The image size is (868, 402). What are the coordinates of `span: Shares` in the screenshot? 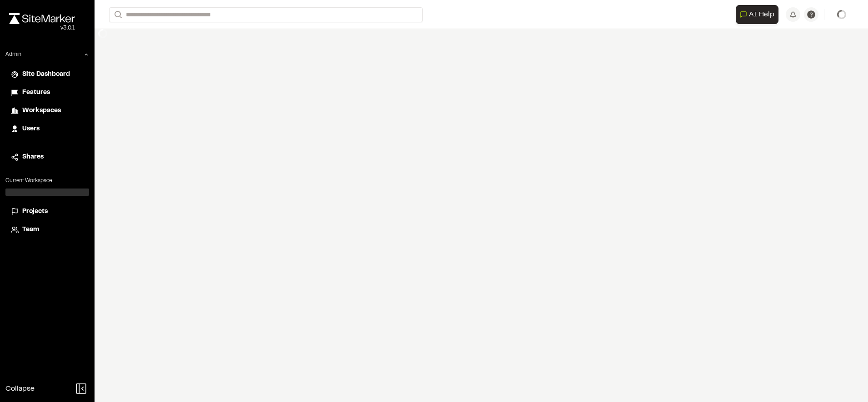 It's located at (33, 157).